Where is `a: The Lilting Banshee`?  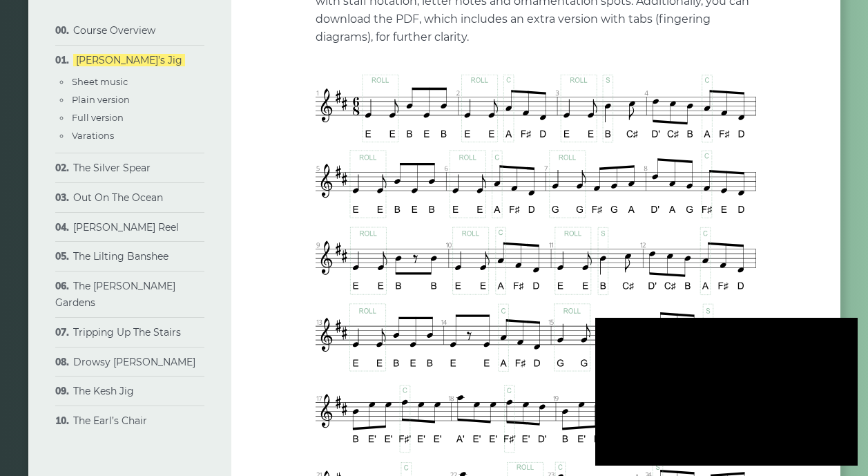 a: The Lilting Banshee is located at coordinates (121, 256).